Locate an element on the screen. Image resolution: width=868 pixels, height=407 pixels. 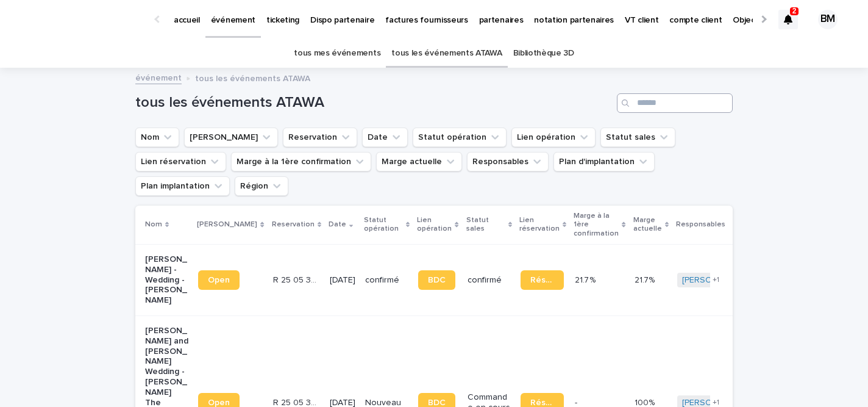
button: Reservation is located at coordinates (320, 137).